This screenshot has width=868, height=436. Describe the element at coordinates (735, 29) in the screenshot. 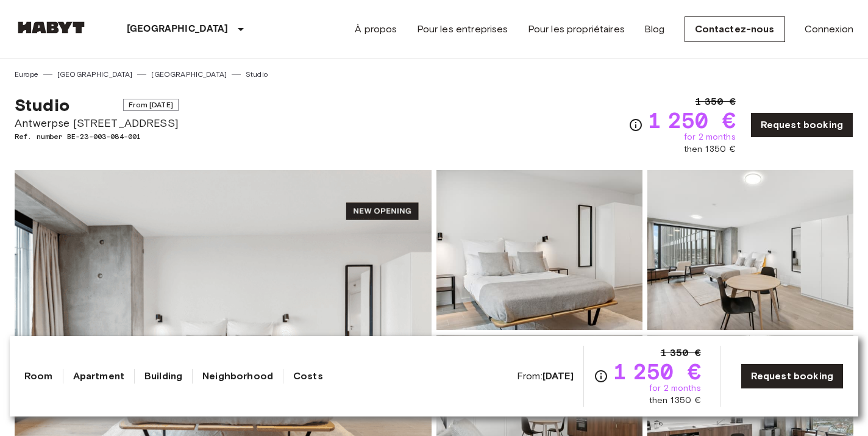

I see `a: Contactez-nous` at that location.